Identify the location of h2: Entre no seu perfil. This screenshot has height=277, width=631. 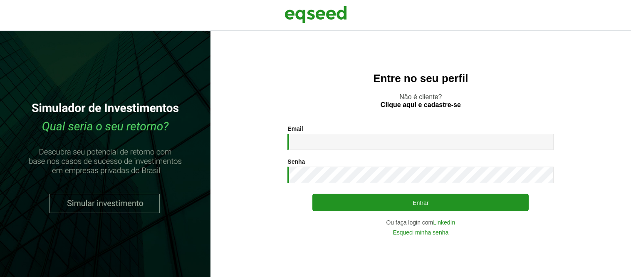
(421, 78).